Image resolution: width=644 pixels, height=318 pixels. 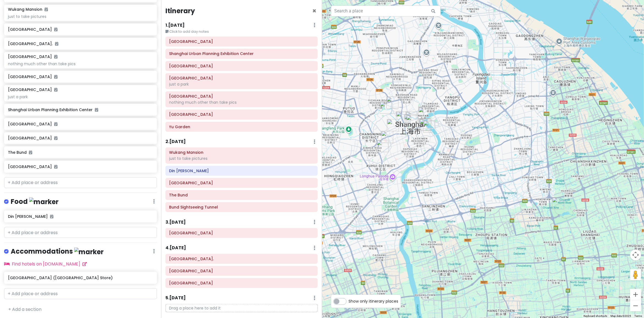 What do you see at coordinates (332, 314) in the screenshot?
I see `img: Google` at bounding box center [332, 314].